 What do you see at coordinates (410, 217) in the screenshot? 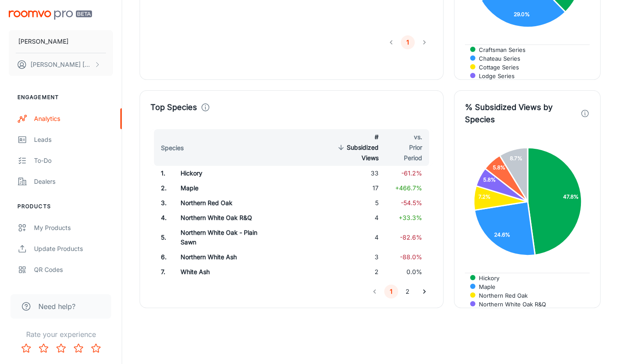
I see `span: +33.3%` at bounding box center [410, 217].